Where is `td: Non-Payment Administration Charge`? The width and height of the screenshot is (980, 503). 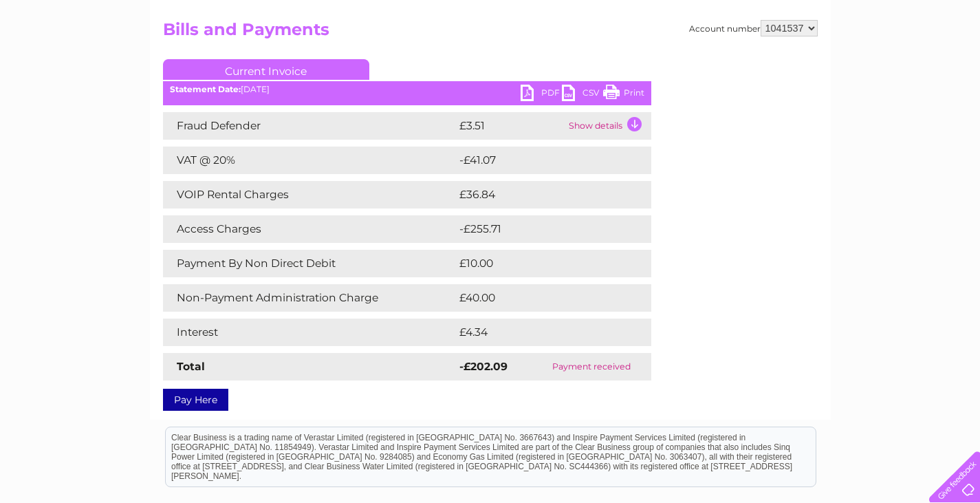
td: Non-Payment Administration Charge is located at coordinates (310, 298).